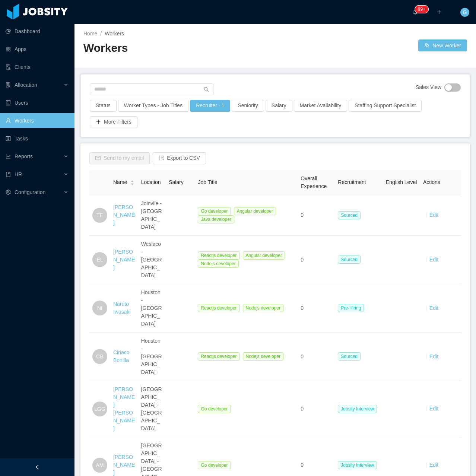  I want to click on a: icon: profileTasks, so click(37, 139).